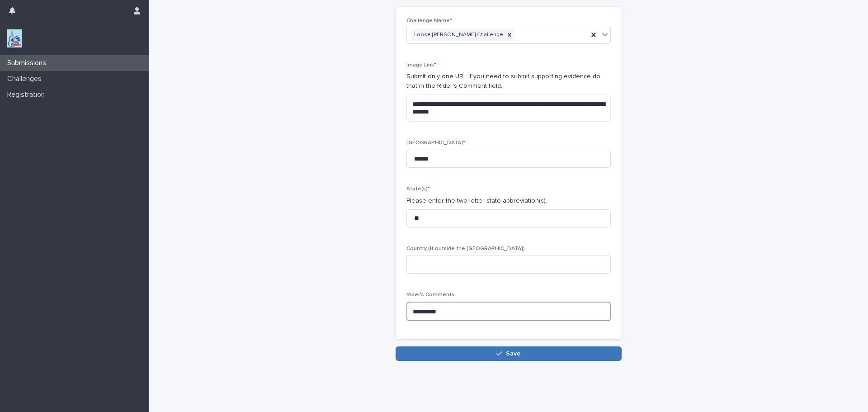 The height and width of the screenshot is (412, 868). I want to click on span: Challenge Name, so click(429, 21).